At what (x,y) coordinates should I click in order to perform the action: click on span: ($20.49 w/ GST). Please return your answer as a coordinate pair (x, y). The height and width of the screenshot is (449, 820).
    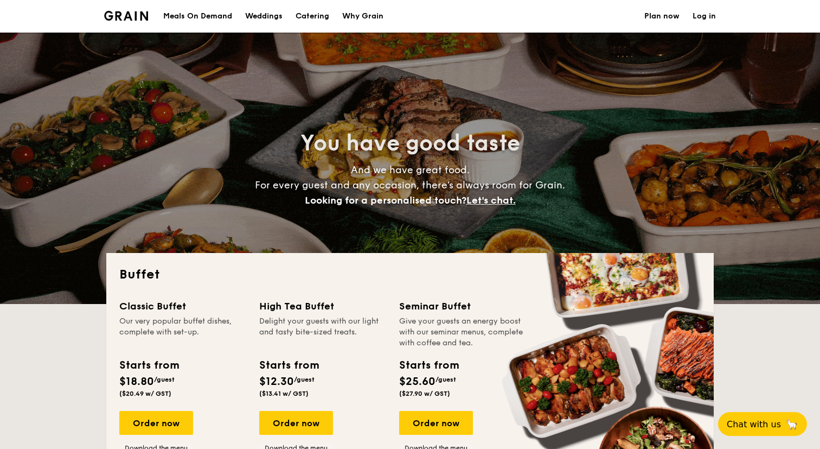
    Looking at the image, I should click on (145, 393).